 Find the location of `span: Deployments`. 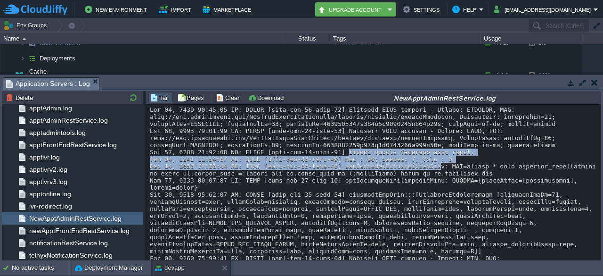

span: Deployments is located at coordinates (57, 58).